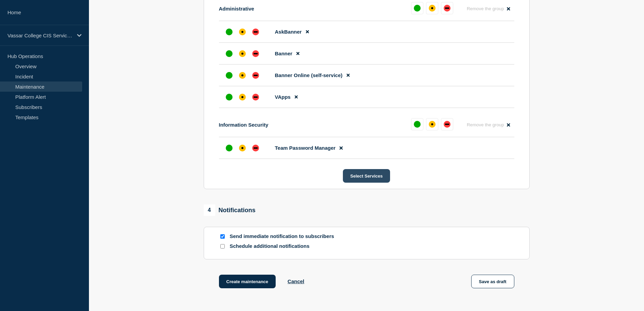  Describe the element at coordinates (40, 35) in the screenshot. I see `p: Vassar College CIS Service Status Page` at that location.